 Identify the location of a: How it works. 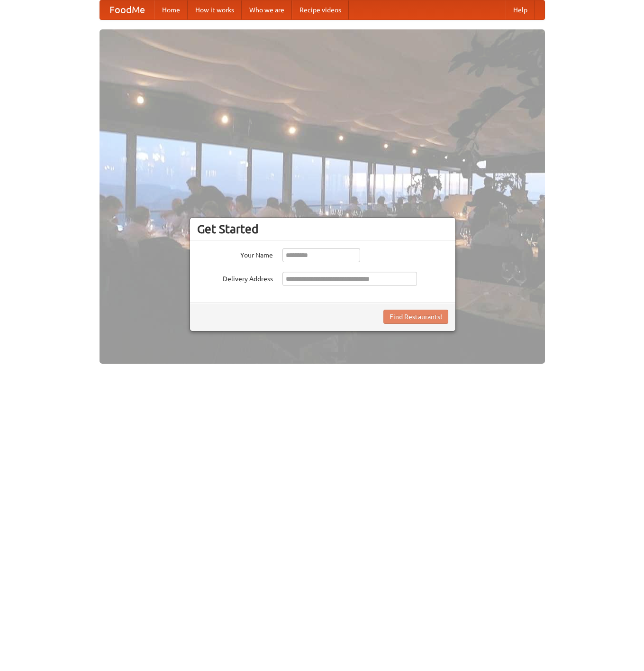
(215, 10).